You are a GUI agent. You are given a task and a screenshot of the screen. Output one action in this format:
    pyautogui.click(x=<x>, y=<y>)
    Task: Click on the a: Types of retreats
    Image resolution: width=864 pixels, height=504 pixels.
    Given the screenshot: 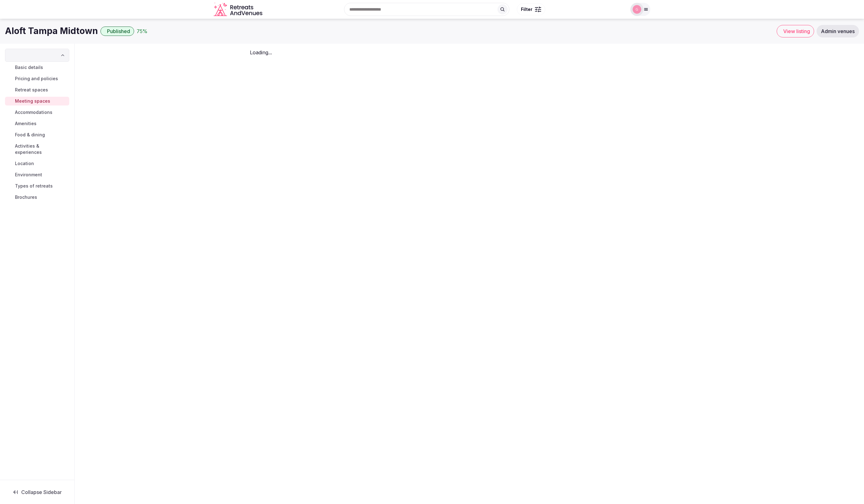 What is the action you would take?
    pyautogui.click(x=37, y=186)
    